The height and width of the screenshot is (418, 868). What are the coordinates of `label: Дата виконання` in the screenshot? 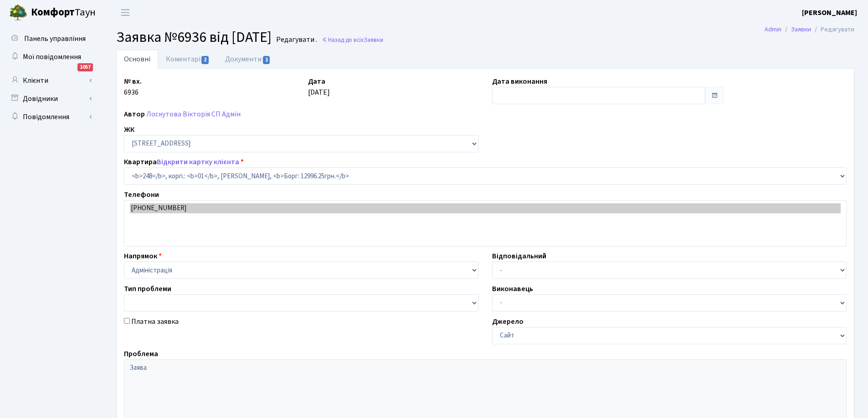 It's located at (520, 81).